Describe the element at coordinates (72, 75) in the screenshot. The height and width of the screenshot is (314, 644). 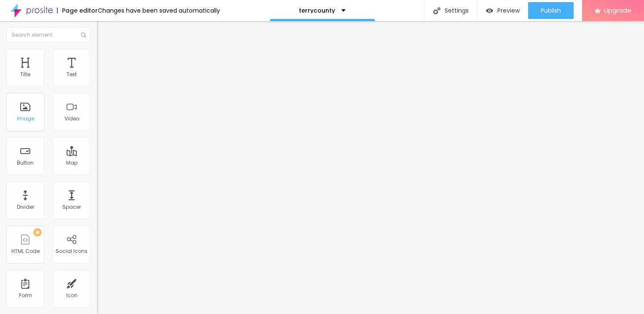
I see `div: Text` at that location.